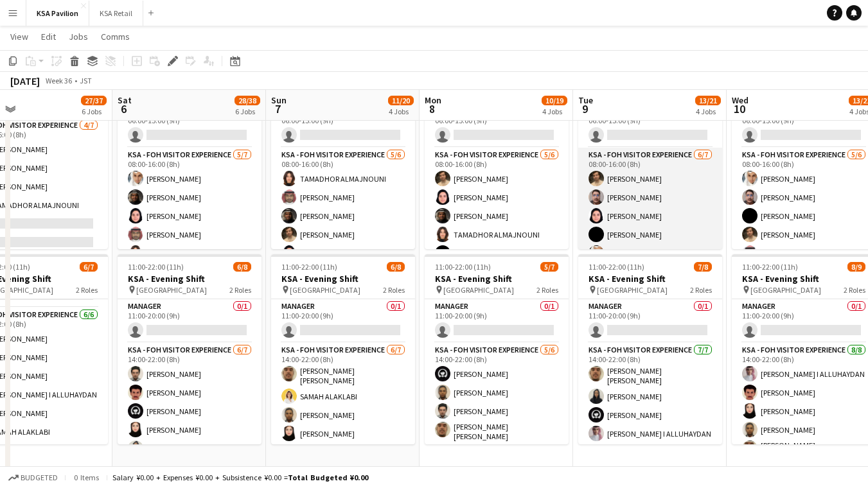  I want to click on span: 8/9, so click(857, 267).